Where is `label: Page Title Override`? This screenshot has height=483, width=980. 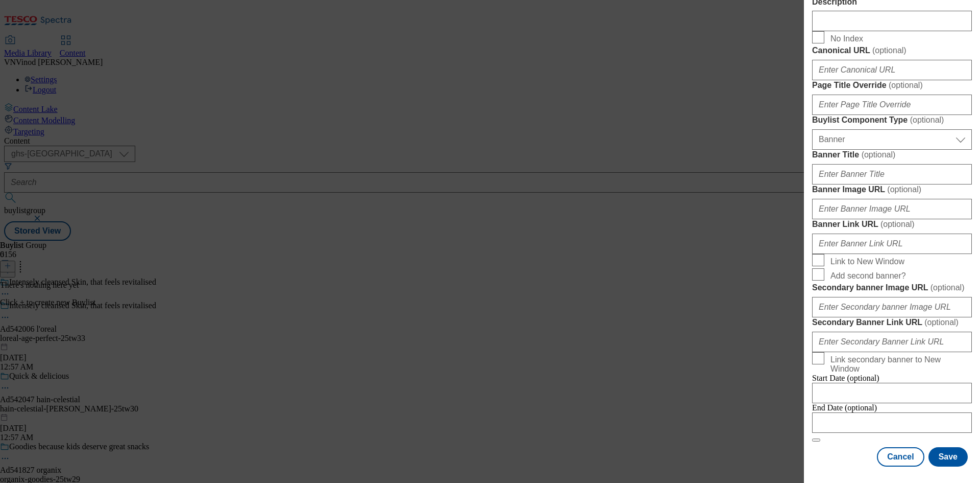 label: Page Title Override is located at coordinates (892, 85).